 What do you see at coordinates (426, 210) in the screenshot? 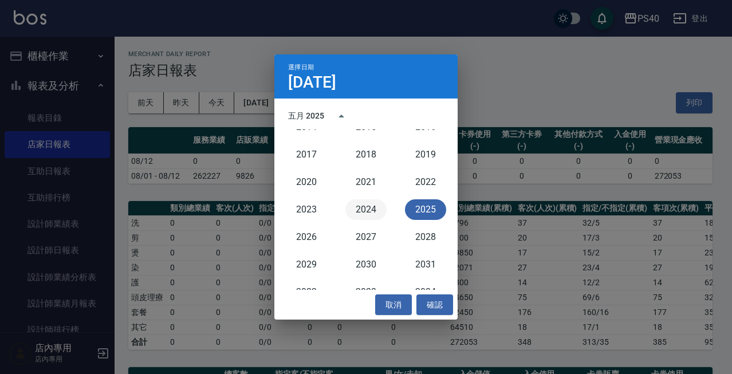
I see `button: 2025` at bounding box center [426, 210].